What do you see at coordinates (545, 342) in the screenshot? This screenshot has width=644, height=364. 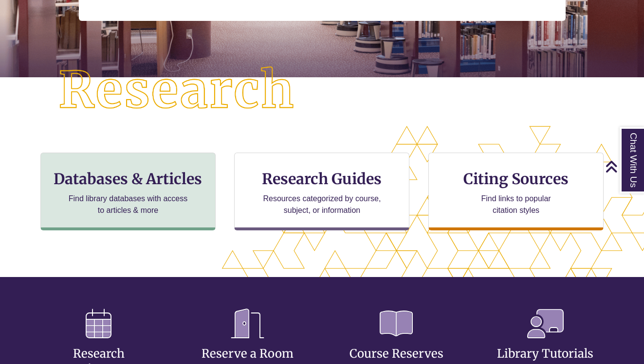 I see `a: Library Tutorials` at bounding box center [545, 342].